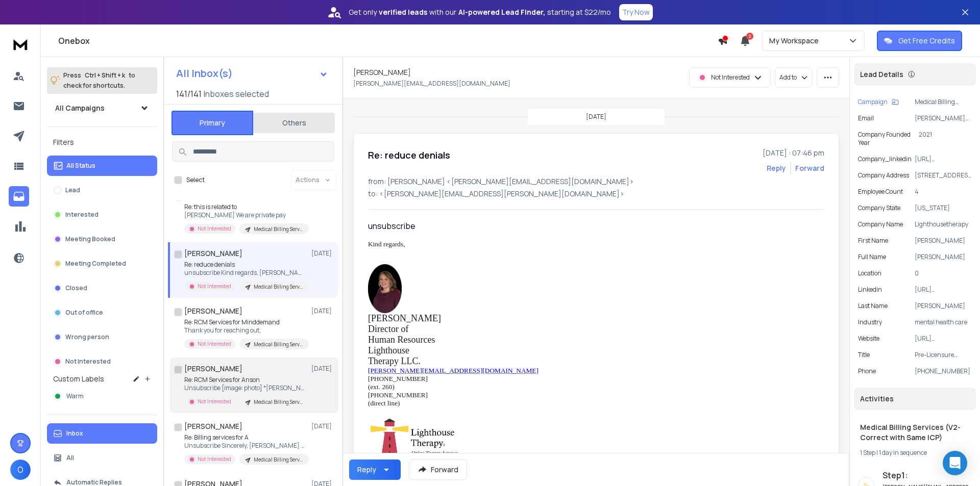 The width and height of the screenshot is (980, 486). I want to click on span: Ctrl + Shift + k, so click(105, 75).